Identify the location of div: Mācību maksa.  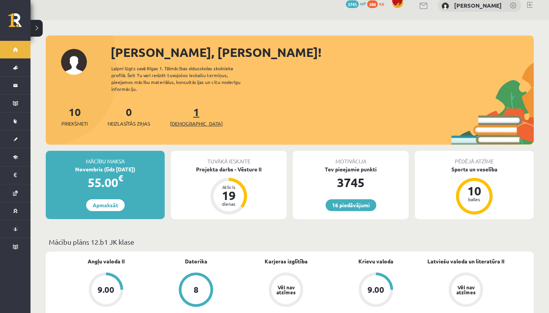
(105, 158).